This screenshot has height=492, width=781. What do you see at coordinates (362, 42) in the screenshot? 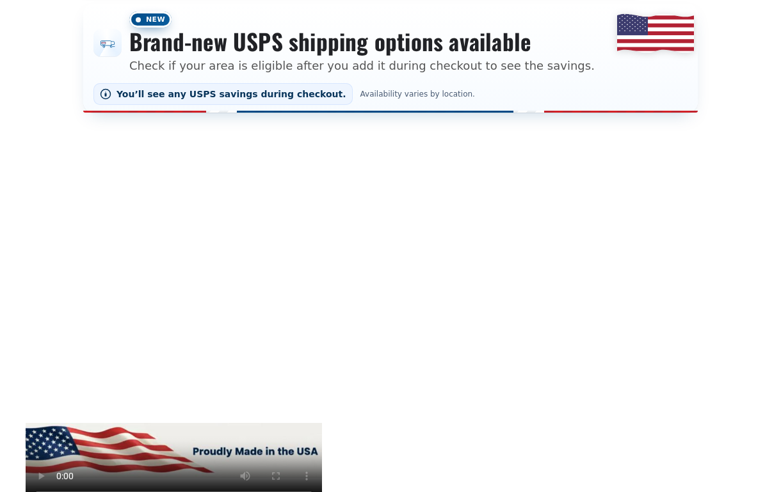
I see `h3: Brand-new USPS shipping options available` at bounding box center [362, 42].